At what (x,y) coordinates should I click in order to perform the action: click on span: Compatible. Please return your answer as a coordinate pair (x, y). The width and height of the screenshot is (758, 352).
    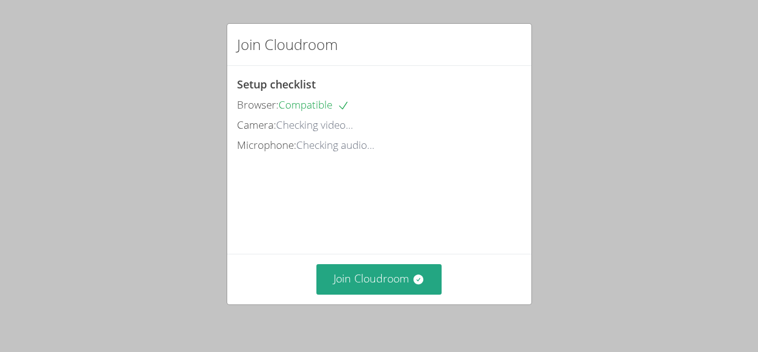
    Looking at the image, I should click on (314, 104).